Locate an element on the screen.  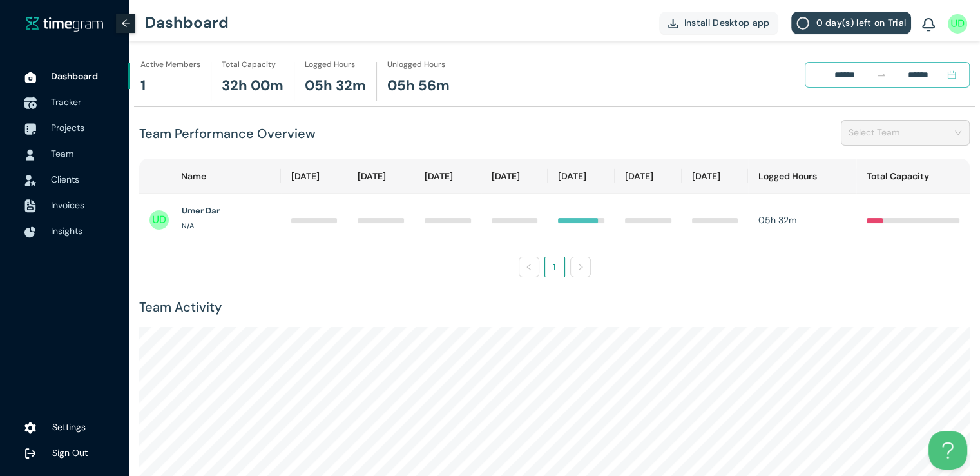
h1: Team Performance Overview is located at coordinates (228, 133).